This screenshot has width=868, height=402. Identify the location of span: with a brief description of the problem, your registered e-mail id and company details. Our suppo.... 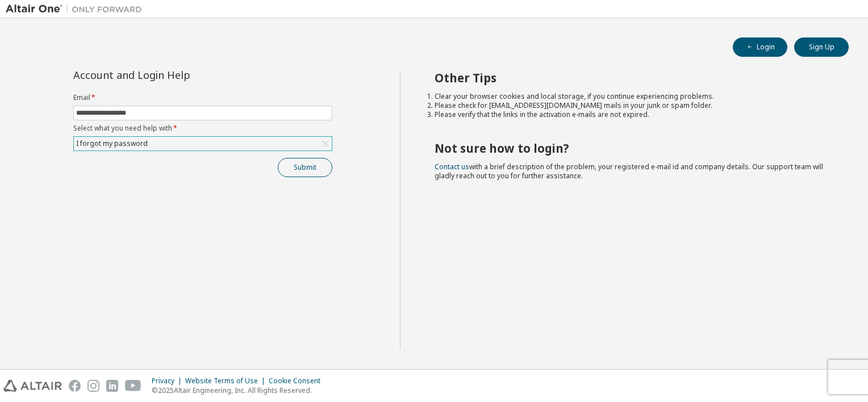
(629, 170).